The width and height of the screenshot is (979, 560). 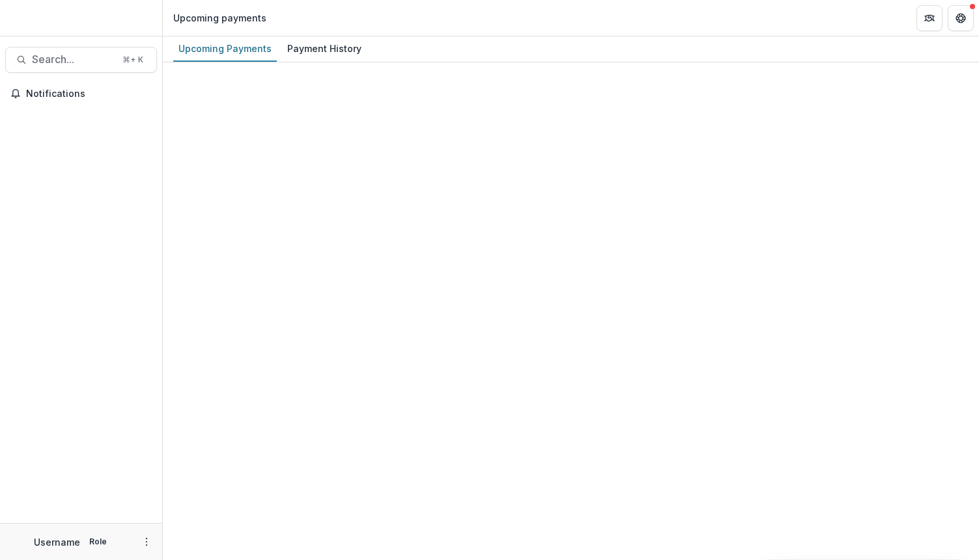 What do you see at coordinates (324, 48) in the screenshot?
I see `div: Payment History` at bounding box center [324, 48].